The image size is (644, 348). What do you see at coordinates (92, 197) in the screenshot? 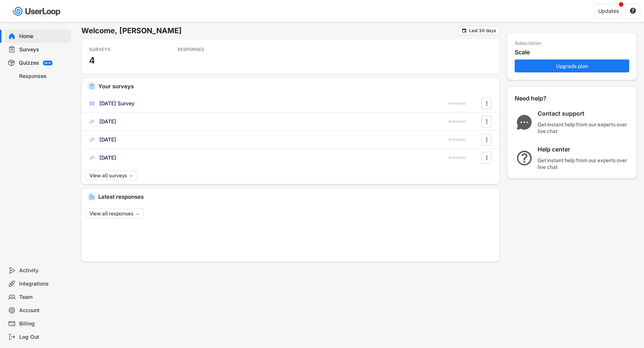
I see `img: IncomingMajor.svg` at bounding box center [92, 197].